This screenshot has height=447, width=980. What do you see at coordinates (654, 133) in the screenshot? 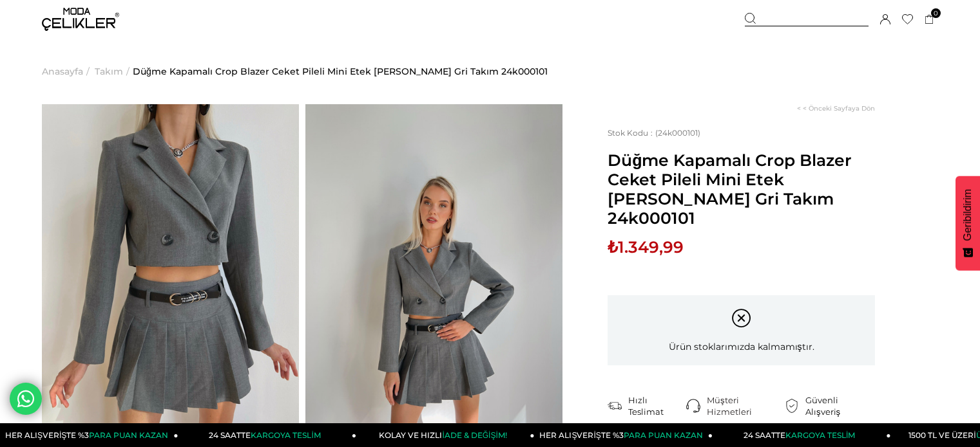
I see `span: (24k000101)` at bounding box center [654, 133].